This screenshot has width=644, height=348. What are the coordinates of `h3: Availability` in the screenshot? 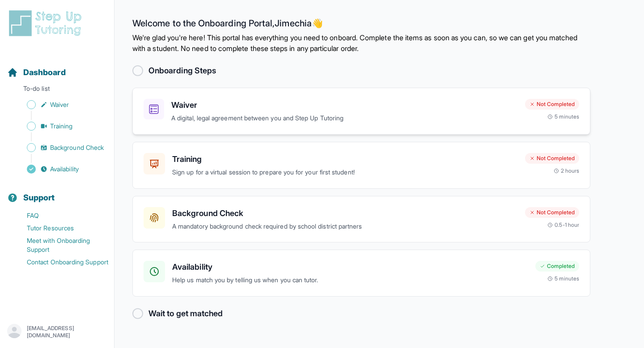 It's located at (350, 267).